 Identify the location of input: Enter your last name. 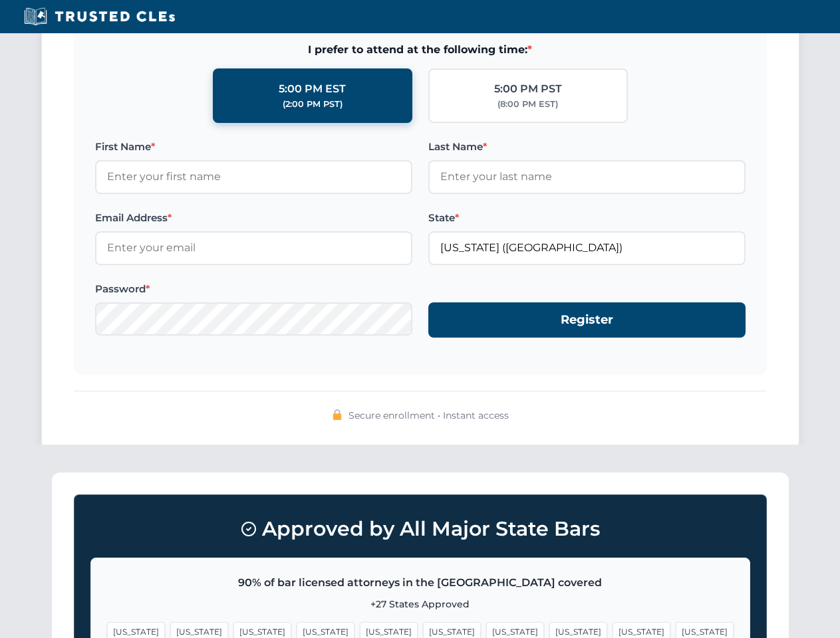
(587, 177).